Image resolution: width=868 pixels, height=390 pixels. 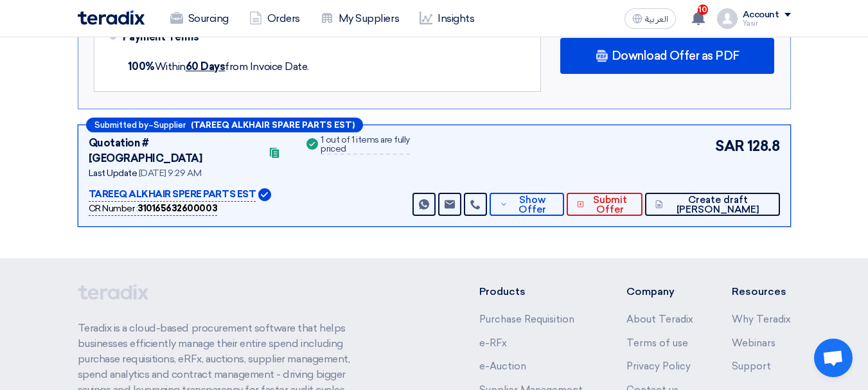 What do you see at coordinates (493, 343) in the screenshot?
I see `a: e-RFx` at bounding box center [493, 343].